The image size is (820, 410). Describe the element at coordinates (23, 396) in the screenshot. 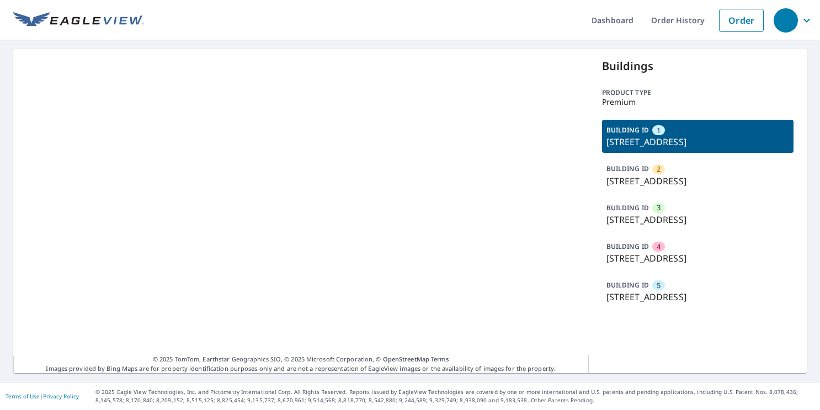

I see `a: Terms of Use` at that location.